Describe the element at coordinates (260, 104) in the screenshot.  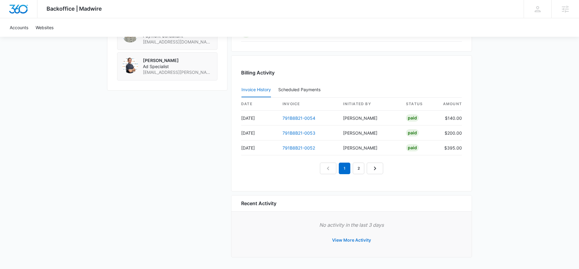
I see `th: date` at that location.